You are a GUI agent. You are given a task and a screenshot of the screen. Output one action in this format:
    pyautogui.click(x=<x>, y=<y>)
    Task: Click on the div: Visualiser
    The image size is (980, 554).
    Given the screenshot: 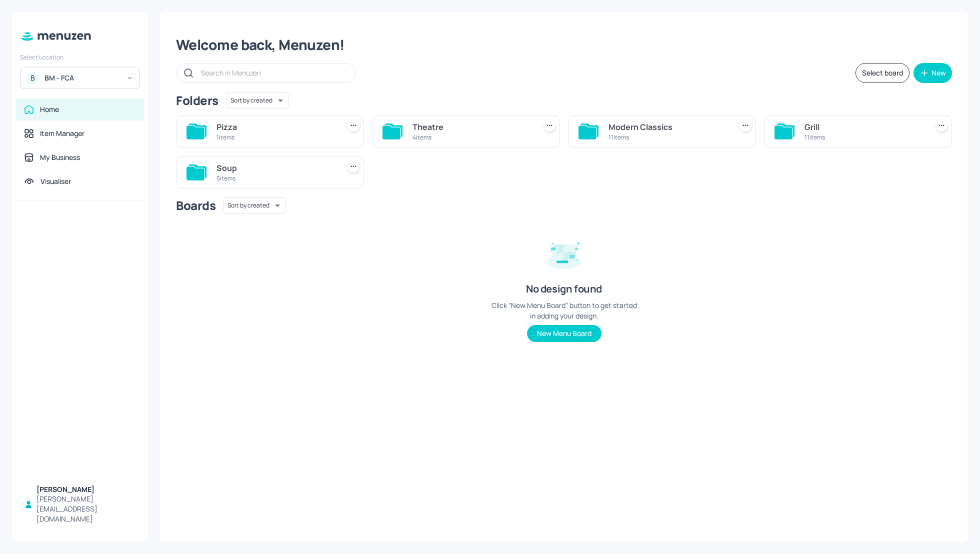 What is the action you would take?
    pyautogui.click(x=55, y=181)
    